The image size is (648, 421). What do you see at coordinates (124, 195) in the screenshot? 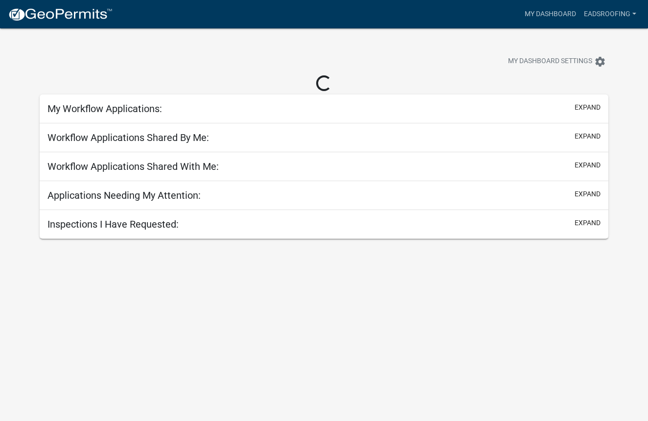
I see `h5: Applications Needing My Attention:` at bounding box center [124, 195].